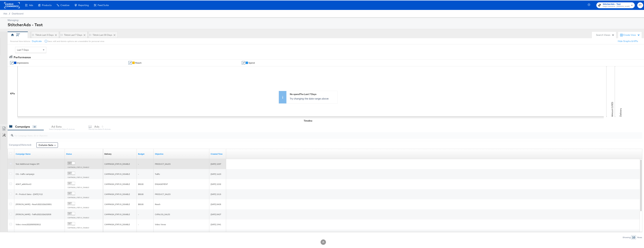 The image size is (644, 248). What do you see at coordinates (157, 174) in the screenshot?
I see `span: Traffic` at bounding box center [157, 174].